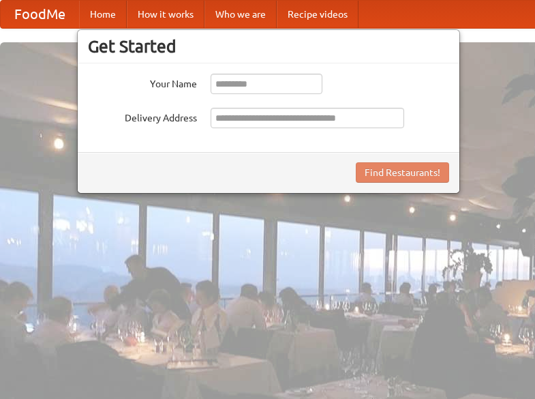 The width and height of the screenshot is (535, 399). What do you see at coordinates (269, 46) in the screenshot?
I see `h3: Get Started` at bounding box center [269, 46].